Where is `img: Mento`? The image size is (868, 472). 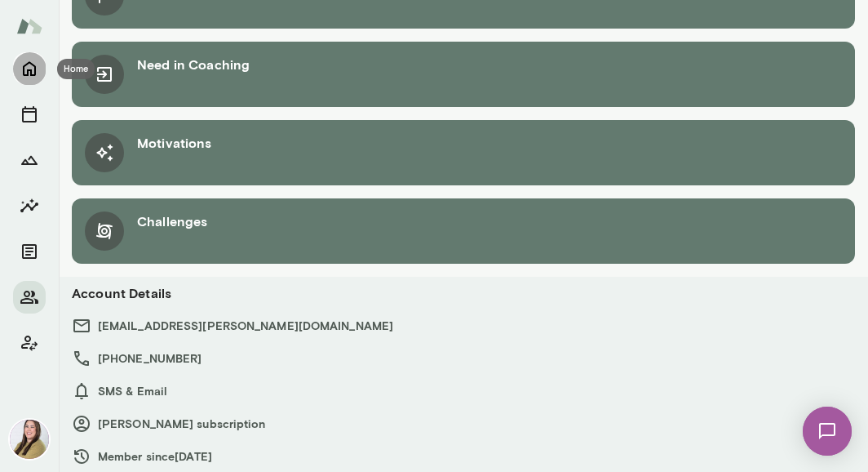
img: Mento is located at coordinates (29, 26).